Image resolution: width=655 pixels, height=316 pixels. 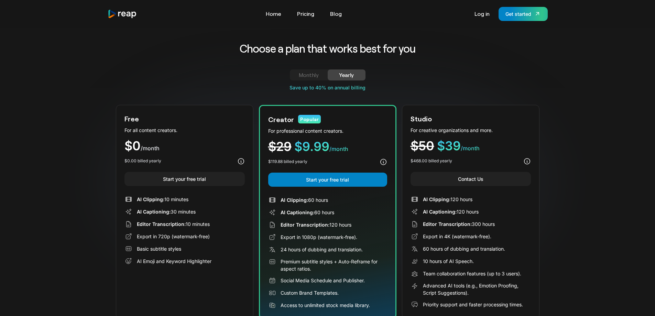 I want to click on div: Popular, so click(x=309, y=119).